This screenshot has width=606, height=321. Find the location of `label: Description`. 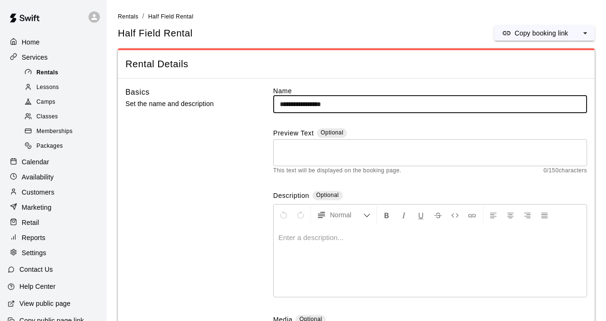

label: Description is located at coordinates (291, 196).